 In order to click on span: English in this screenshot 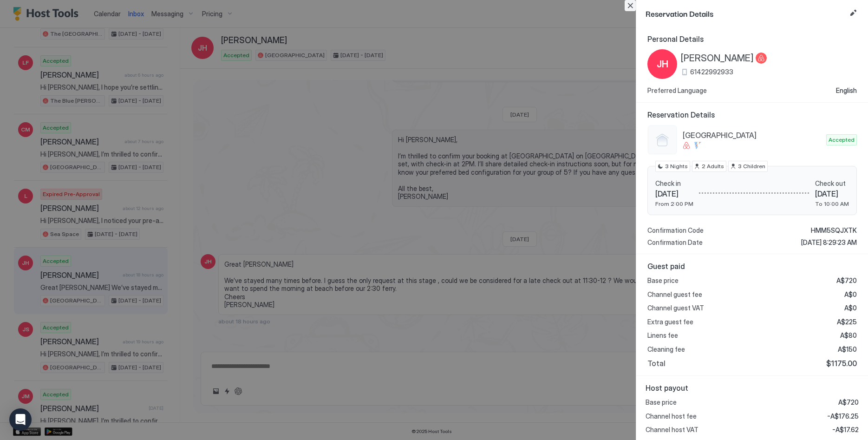, I will do `click(846, 91)`.